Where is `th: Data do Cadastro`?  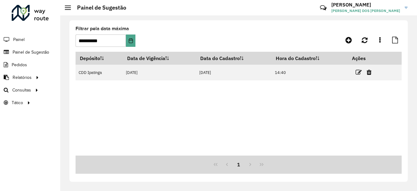
th: Data do Cadastro is located at coordinates (234, 58).